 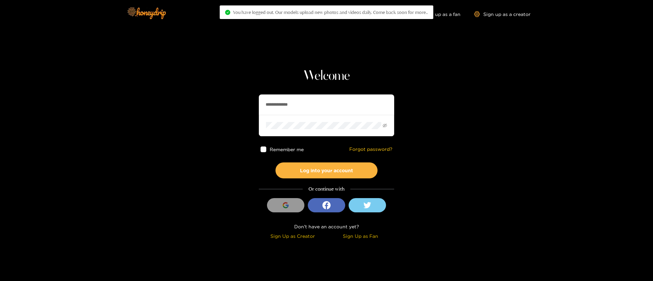 What do you see at coordinates (327, 189) in the screenshot?
I see `div: Or continue with` at bounding box center [327, 189].